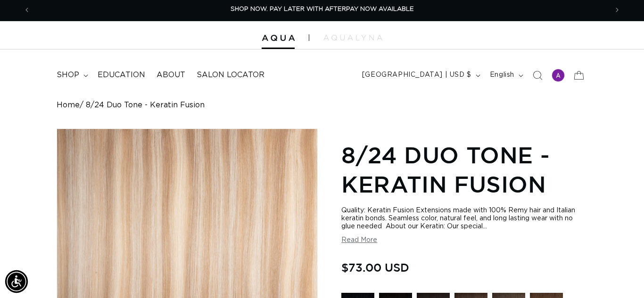 The height and width of the screenshot is (298, 644). Describe the element at coordinates (17, 281) in the screenshot. I see `div: Accessibility Menu` at that location.